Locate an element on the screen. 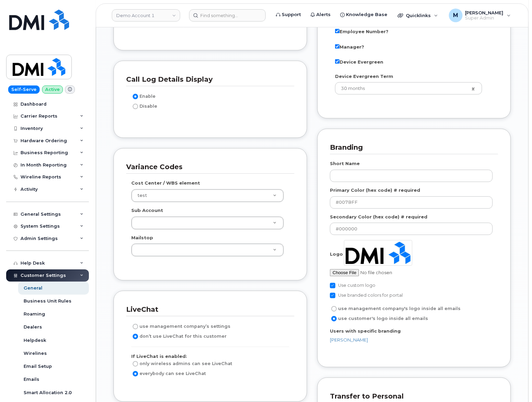  label: Use custom logo is located at coordinates (353, 285).